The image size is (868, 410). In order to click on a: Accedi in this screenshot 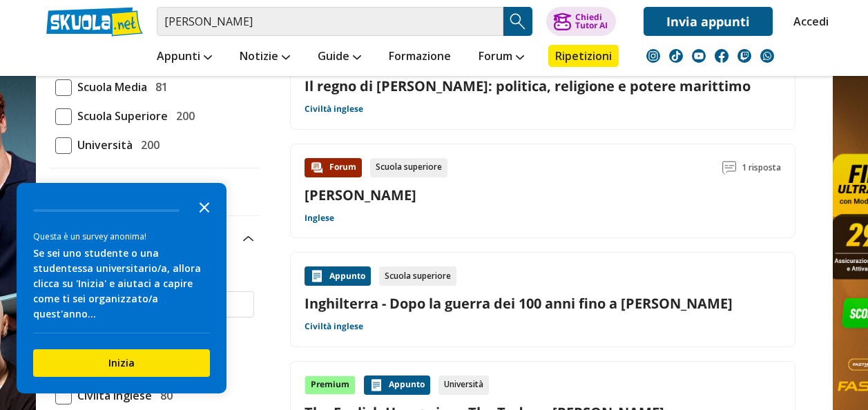, I will do `click(808, 22)`.